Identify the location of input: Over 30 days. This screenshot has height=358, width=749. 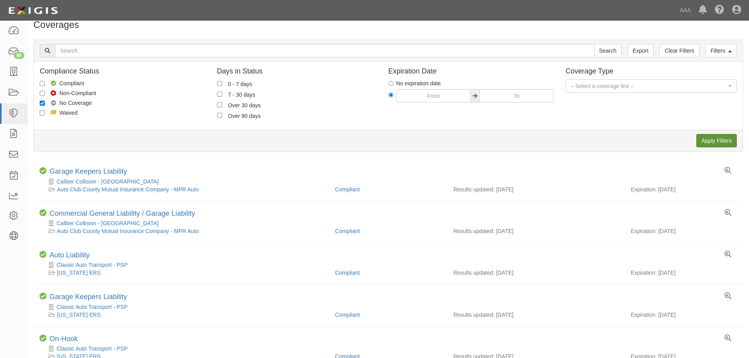
(219, 105).